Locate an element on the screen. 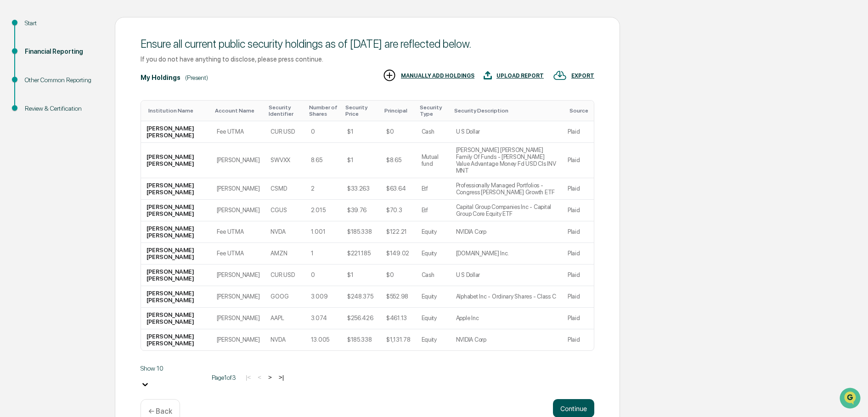  div: (Present) is located at coordinates (196, 77).